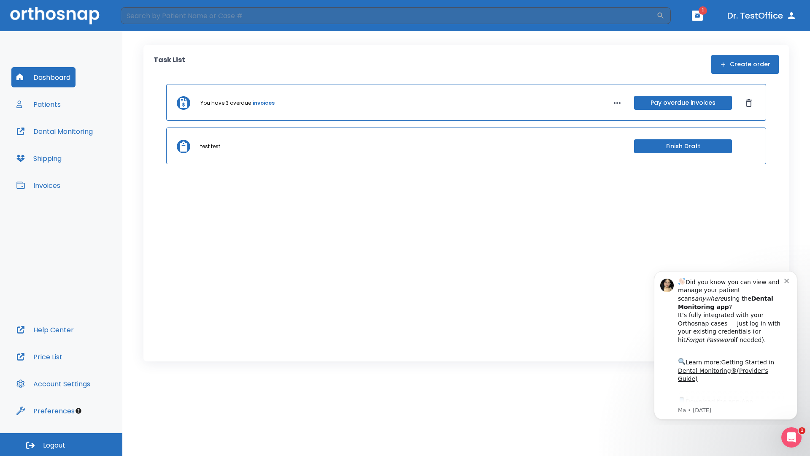  Describe the element at coordinates (74, 142) in the screenshot. I see `a: App Store` at that location.